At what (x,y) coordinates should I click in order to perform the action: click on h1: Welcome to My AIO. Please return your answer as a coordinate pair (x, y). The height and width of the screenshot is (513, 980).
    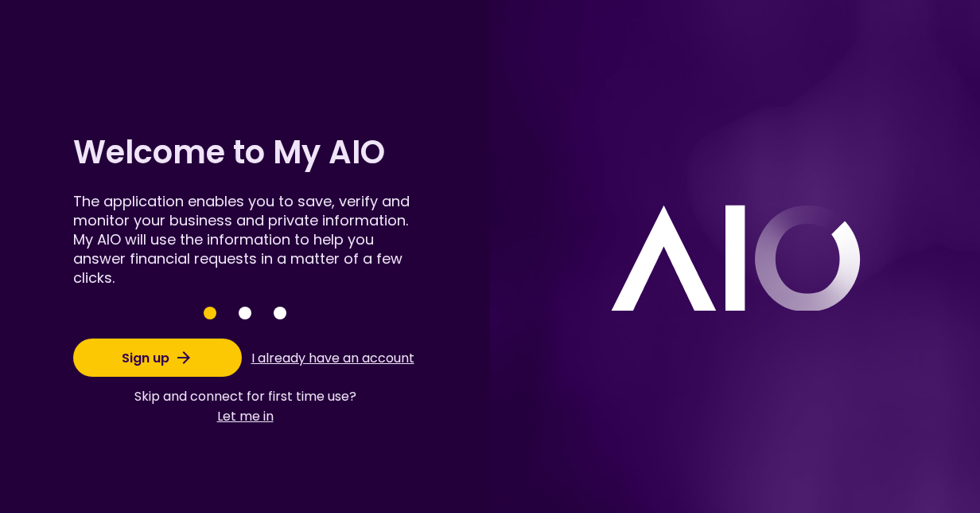
    Looking at the image, I should click on (245, 152).